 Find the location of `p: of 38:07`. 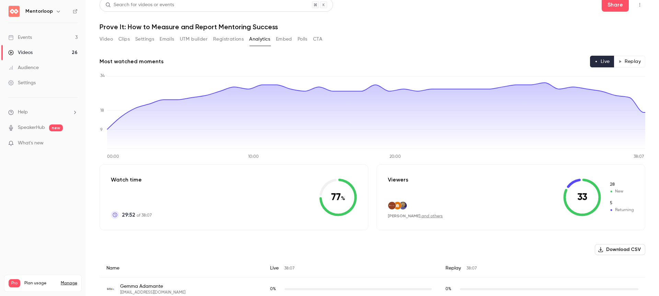

p: of 38:07 is located at coordinates (137, 215).